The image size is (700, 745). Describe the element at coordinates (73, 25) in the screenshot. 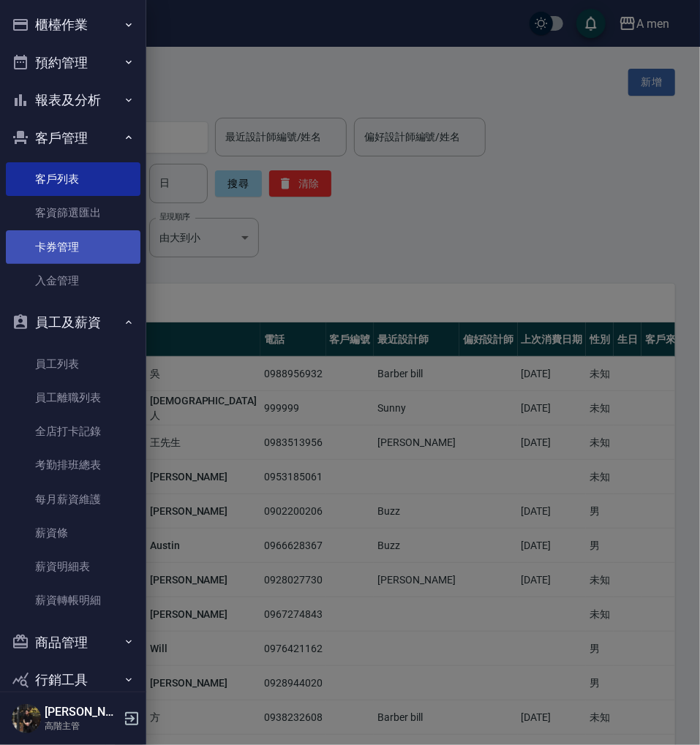

I see `button: 櫃檯作業` at that location.